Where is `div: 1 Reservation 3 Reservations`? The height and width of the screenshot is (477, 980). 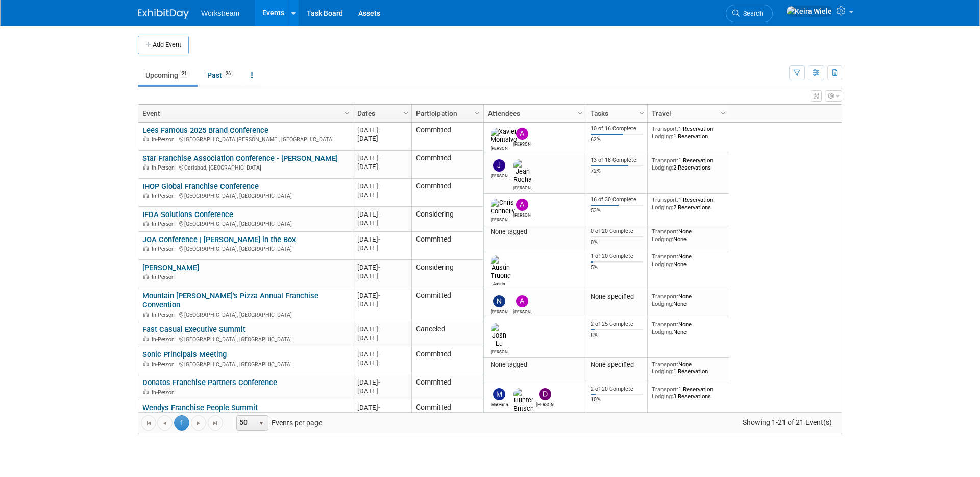 div: 1 Reservation 3 Reservations is located at coordinates (689, 392).